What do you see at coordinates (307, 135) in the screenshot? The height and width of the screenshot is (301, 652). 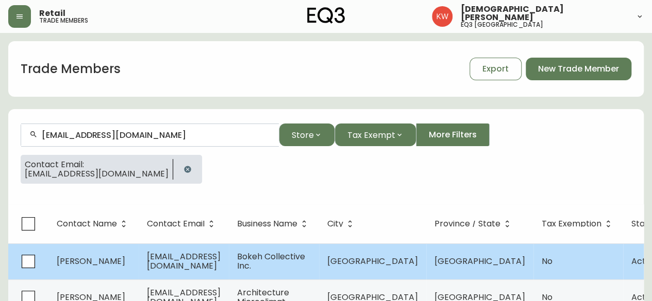 I see `button: Store` at bounding box center [307, 135].